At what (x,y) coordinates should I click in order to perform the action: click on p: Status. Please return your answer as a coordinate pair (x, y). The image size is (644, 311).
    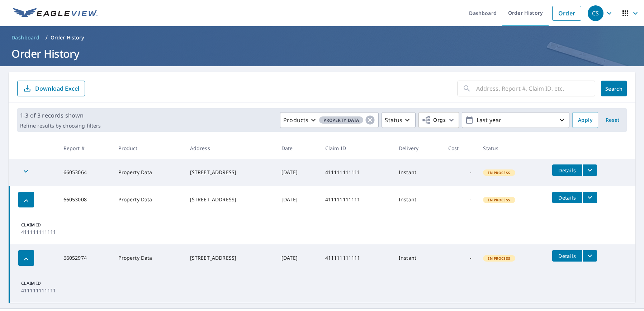
    Looking at the image, I should click on (393, 120).